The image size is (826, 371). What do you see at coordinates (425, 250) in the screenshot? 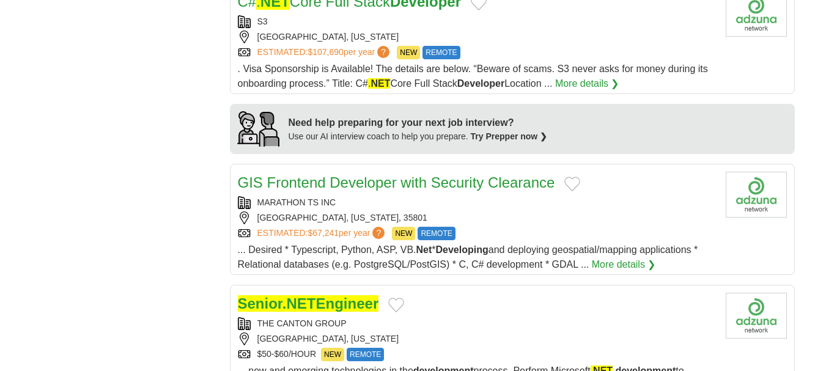
I see `strong: Net` at bounding box center [425, 250].